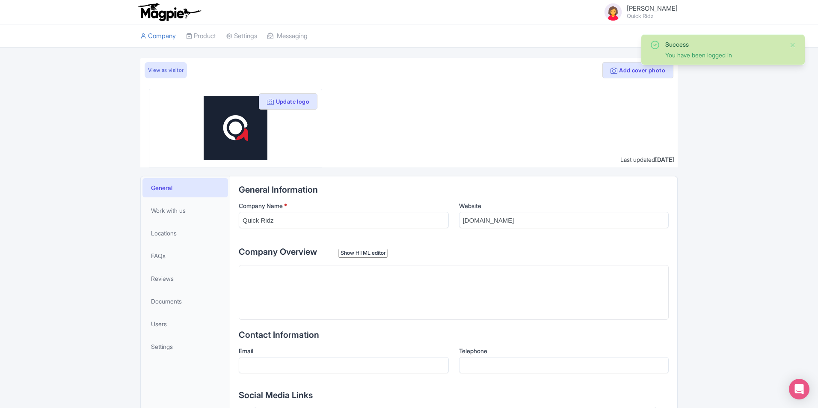  Describe the element at coordinates (288, 36) in the screenshot. I see `a: Messaging` at that location.